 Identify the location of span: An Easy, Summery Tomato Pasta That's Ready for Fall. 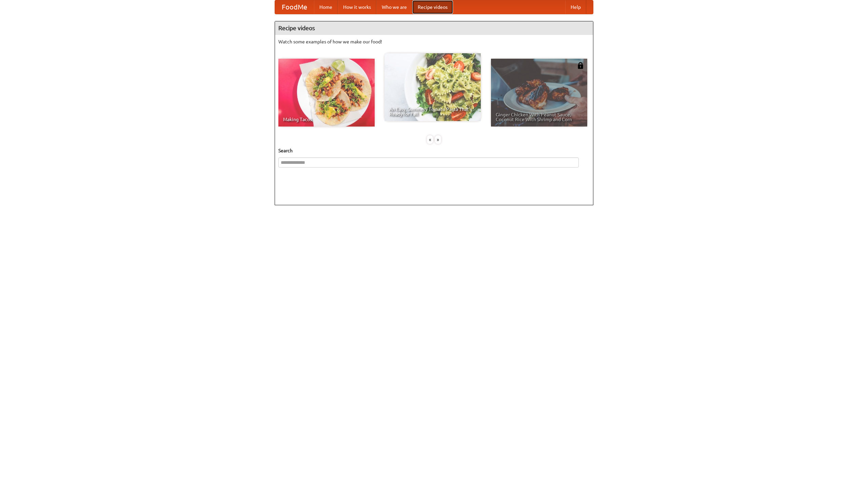
(432, 111).